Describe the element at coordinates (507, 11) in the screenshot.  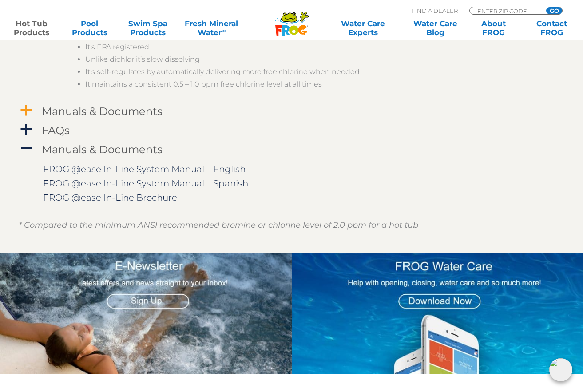
I see `input: Zip Code Form` at that location.